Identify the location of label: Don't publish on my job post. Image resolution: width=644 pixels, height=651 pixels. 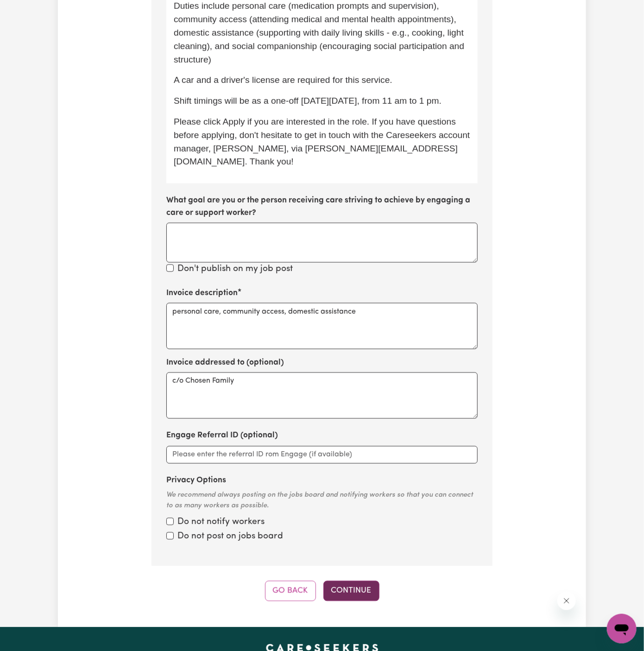
(235, 270).